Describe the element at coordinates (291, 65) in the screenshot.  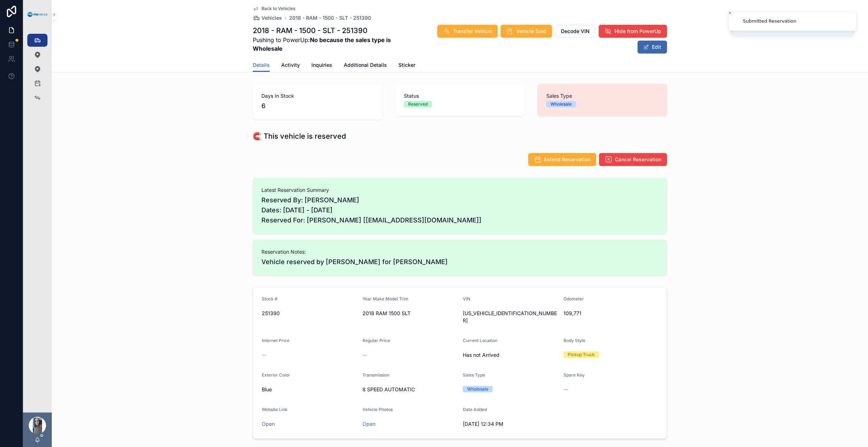
I see `span: Activity` at that location.